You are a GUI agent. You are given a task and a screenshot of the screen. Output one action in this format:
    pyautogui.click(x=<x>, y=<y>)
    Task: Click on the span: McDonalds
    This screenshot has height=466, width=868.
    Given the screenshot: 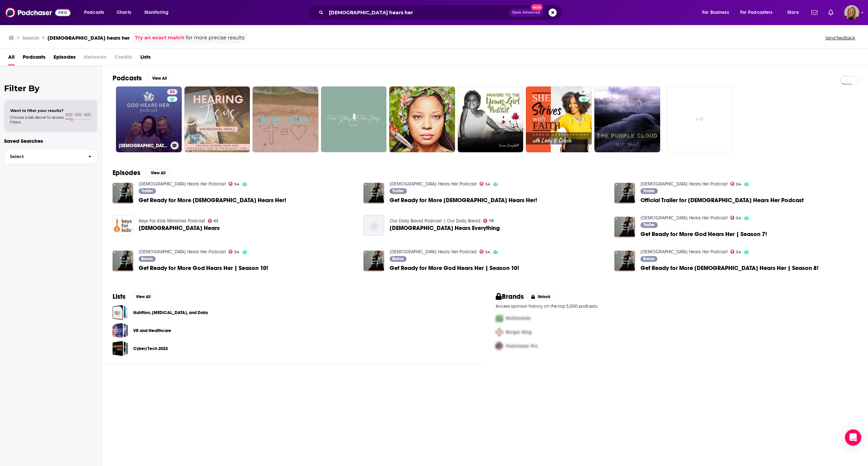 What is the action you would take?
    pyautogui.click(x=518, y=319)
    